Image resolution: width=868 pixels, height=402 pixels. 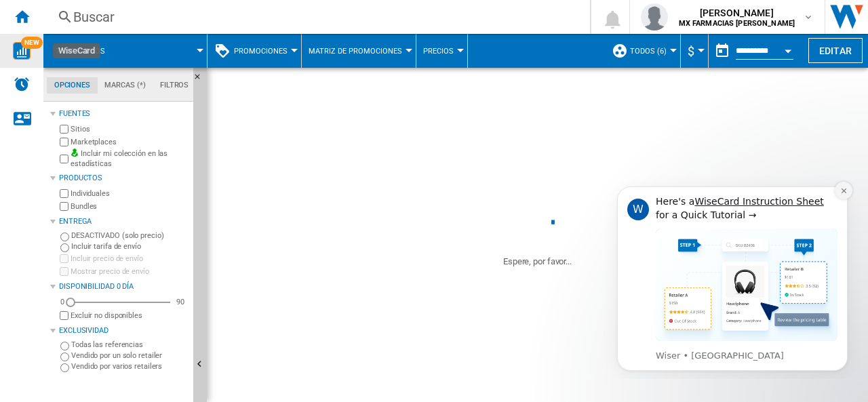 What do you see at coordinates (64, 141) in the screenshot?
I see `input: Marketplaces` at bounding box center [64, 141].